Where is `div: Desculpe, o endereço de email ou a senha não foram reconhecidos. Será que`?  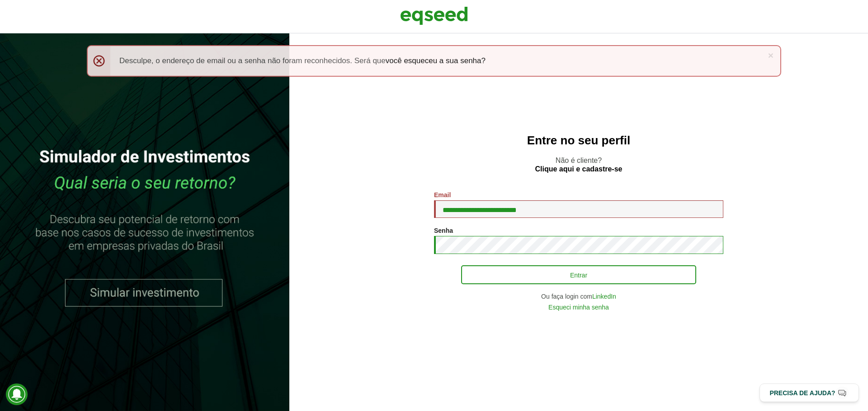 div: Desculpe, o endereço de email ou a senha não foram reconhecidos. Será que is located at coordinates (434, 61).